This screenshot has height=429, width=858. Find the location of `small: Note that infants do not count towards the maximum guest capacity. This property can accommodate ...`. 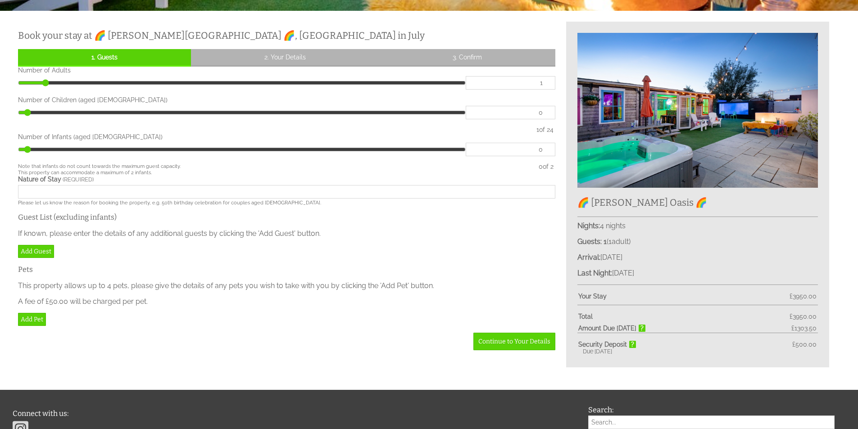

small: Note that infants do not count towards the maximum guest capacity. This property can accommodate ... is located at coordinates (274, 169).